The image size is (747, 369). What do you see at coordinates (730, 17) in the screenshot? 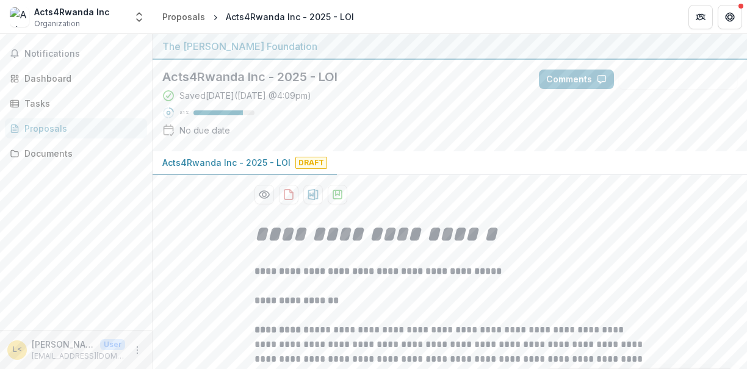
I see `button: Get Help` at bounding box center [730, 17].